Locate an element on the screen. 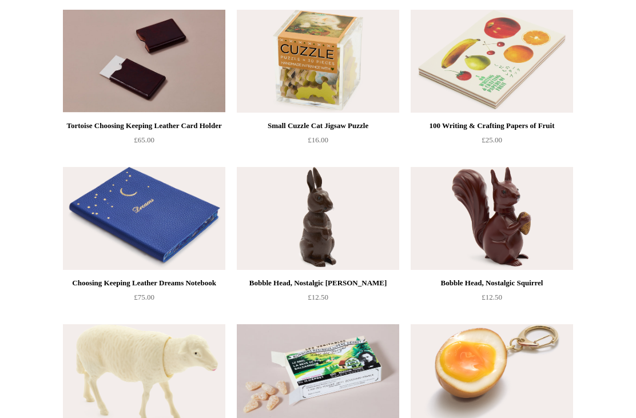 This screenshot has width=636, height=418. a: 100 Writing & Crafting Papers of Fruit £25.00 is located at coordinates (492, 142).